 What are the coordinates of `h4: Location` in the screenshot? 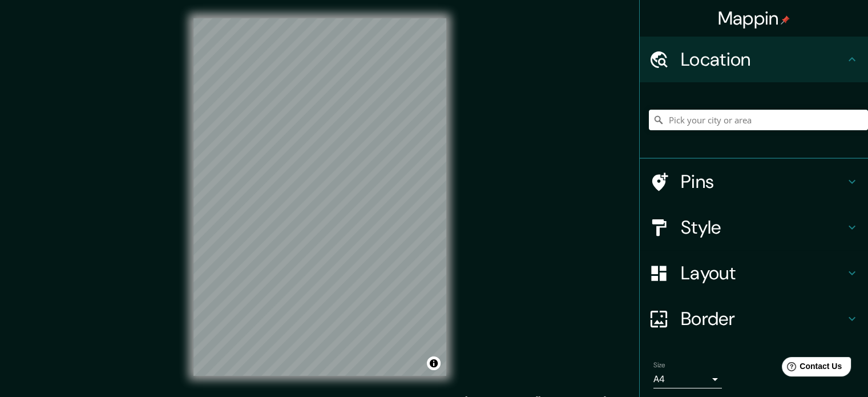 It's located at (763, 59).